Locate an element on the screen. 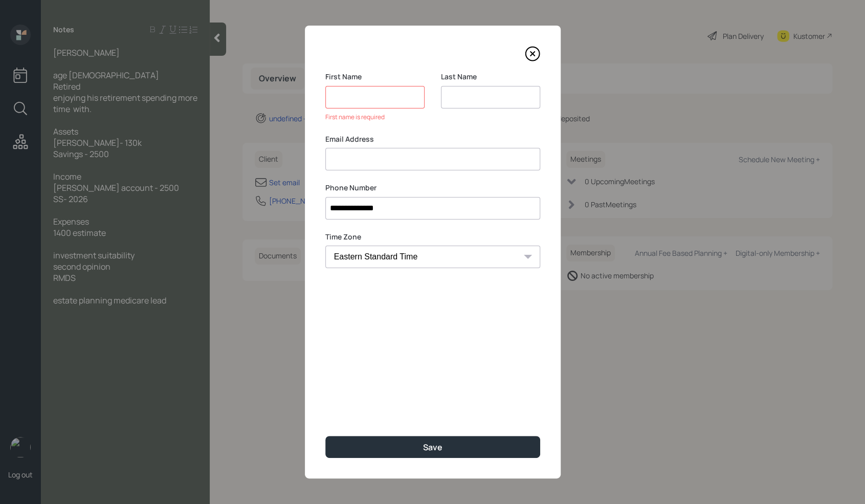 Image resolution: width=865 pixels, height=504 pixels. label: Phone Number is located at coordinates (432, 188).